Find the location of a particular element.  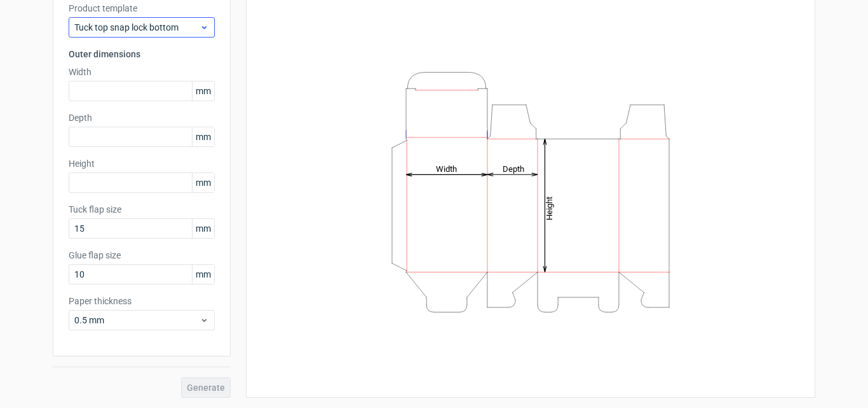

label: Glue flap size is located at coordinates (142, 255).